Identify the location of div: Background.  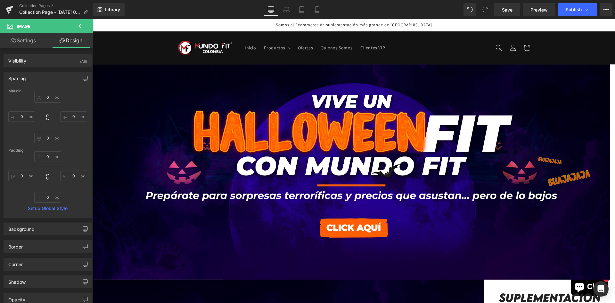
(21, 227).